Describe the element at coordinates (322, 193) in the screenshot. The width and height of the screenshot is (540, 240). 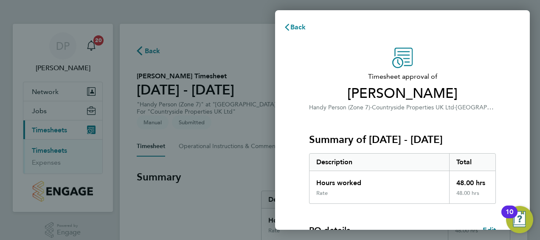
I see `div: Rate` at that location.